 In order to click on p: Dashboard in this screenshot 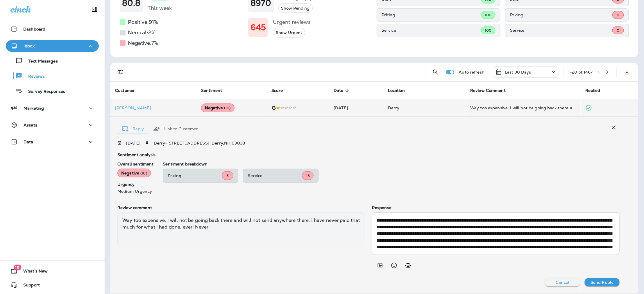, I will do `click(34, 29)`.